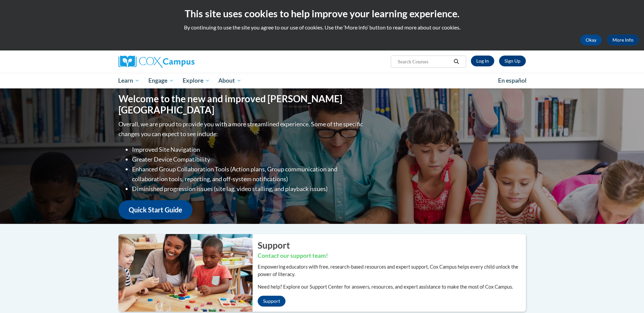  What do you see at coordinates (248, 189) in the screenshot?
I see `li: Diminished progression issues (site lag, video stalling, and playback issues)` at bounding box center [248, 189].